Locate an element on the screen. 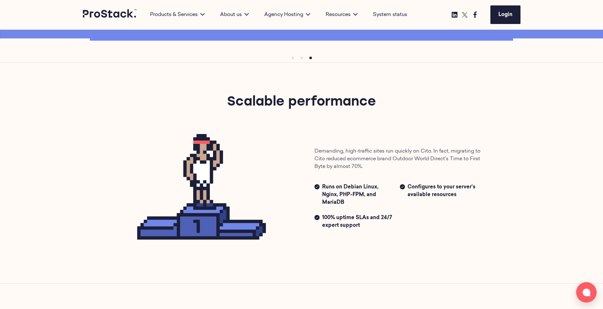  span: 100% uptime SLAs and 24/7 expert support is located at coordinates (357, 222).